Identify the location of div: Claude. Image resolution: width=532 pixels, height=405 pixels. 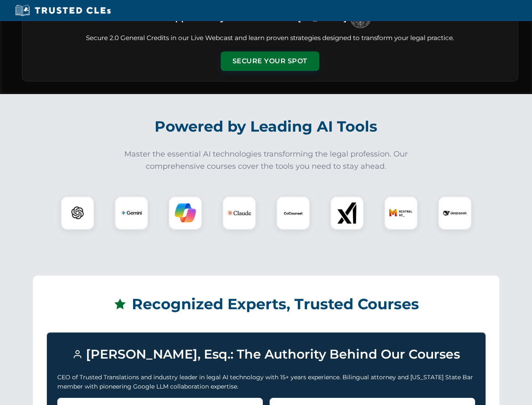
(239, 213).